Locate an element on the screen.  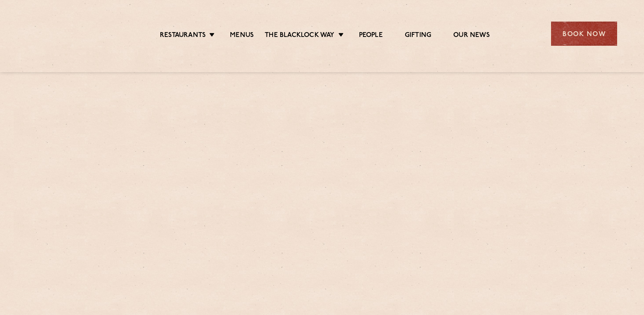
a: Our News is located at coordinates (472, 36).